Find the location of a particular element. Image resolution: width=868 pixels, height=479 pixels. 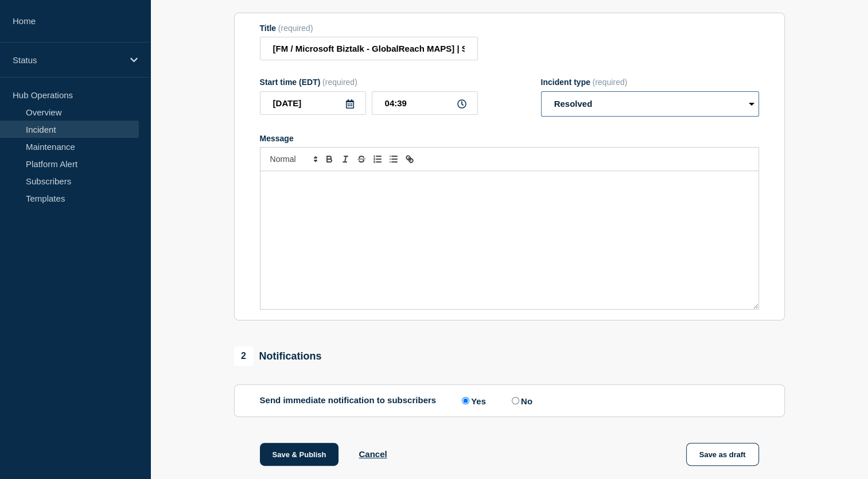

button: Save & Publish is located at coordinates (300, 454).